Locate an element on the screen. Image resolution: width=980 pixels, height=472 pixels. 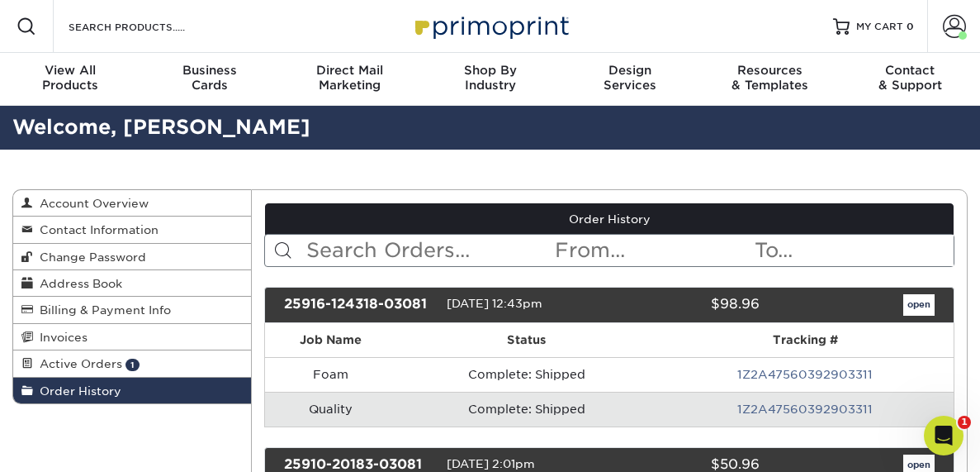
a: Resources& Templates is located at coordinates (771, 80).